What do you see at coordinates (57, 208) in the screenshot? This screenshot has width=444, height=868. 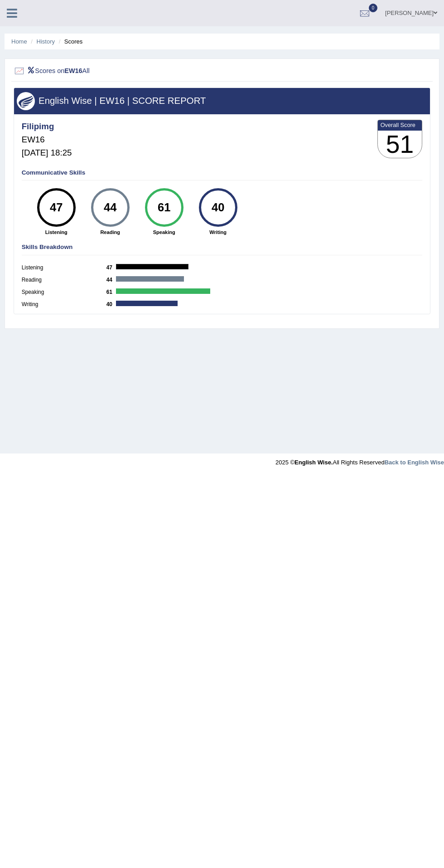 I see `div: 47` at bounding box center [57, 208].